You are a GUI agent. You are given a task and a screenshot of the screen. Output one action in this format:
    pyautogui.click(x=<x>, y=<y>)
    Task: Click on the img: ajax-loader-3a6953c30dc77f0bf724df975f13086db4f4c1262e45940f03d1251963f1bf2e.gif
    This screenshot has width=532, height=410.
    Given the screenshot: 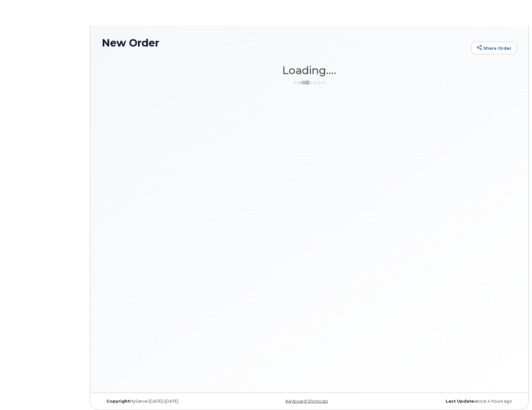 What is the action you would take?
    pyautogui.click(x=309, y=83)
    